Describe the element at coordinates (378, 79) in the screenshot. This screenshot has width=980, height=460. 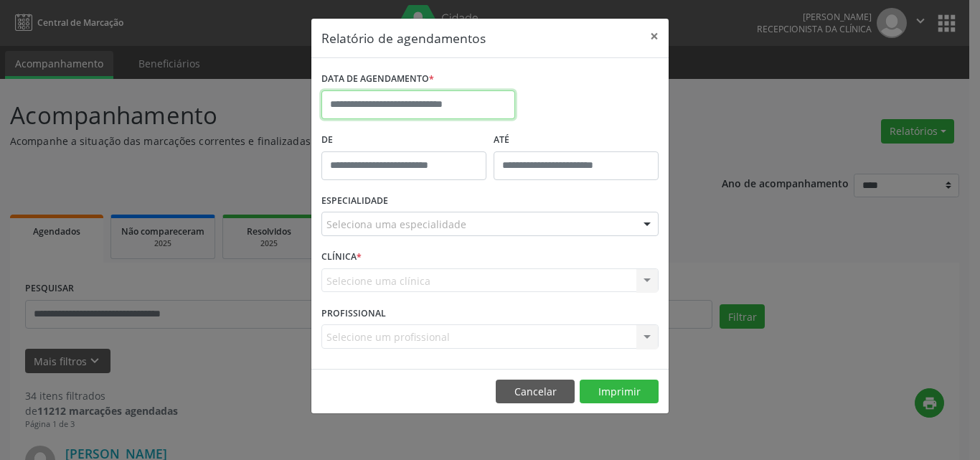
I see `label: DATA DE AGENDAMENTO` at that location.